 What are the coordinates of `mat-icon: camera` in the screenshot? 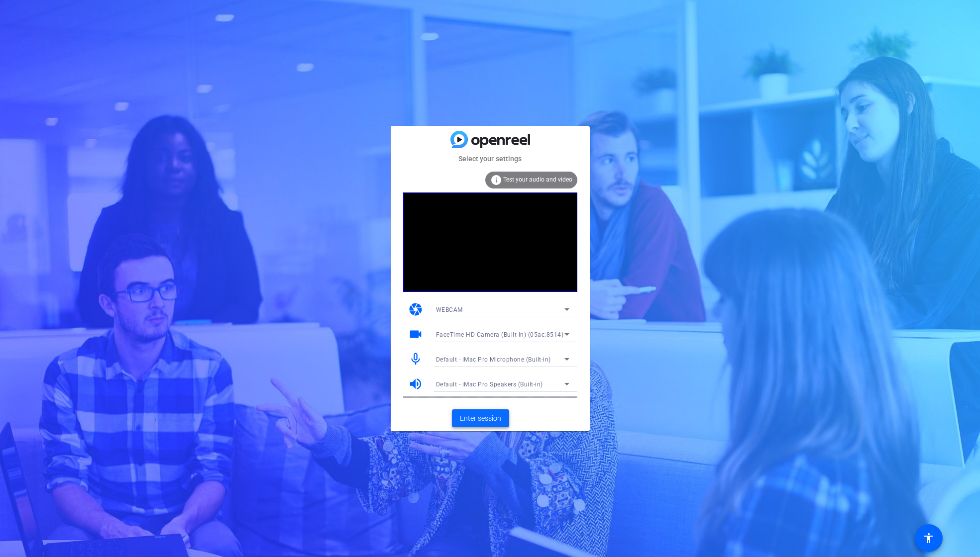 It's located at (415, 309).